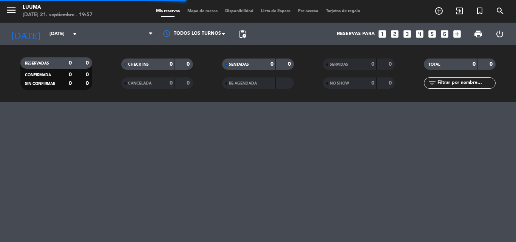 The image size is (516, 242). What do you see at coordinates (168, 11) in the screenshot?
I see `span: Mis reservas` at bounding box center [168, 11].